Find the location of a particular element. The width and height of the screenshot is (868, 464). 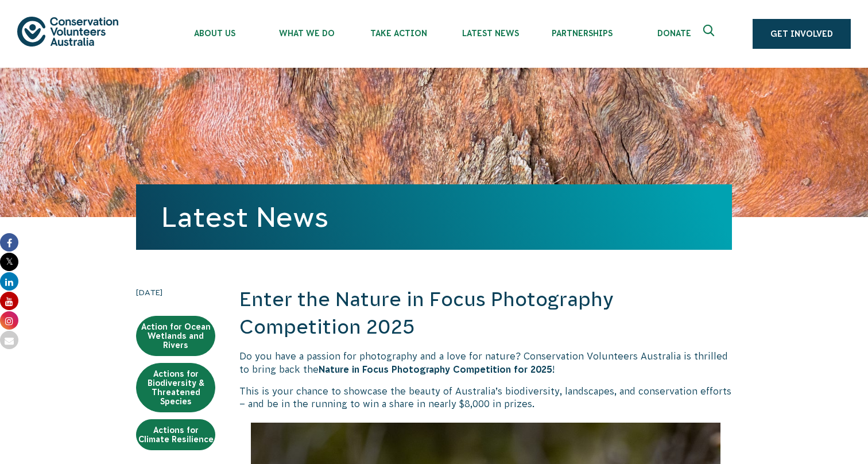

strong: Nature in Focus Photography Competition for 2025 is located at coordinates (435, 369).